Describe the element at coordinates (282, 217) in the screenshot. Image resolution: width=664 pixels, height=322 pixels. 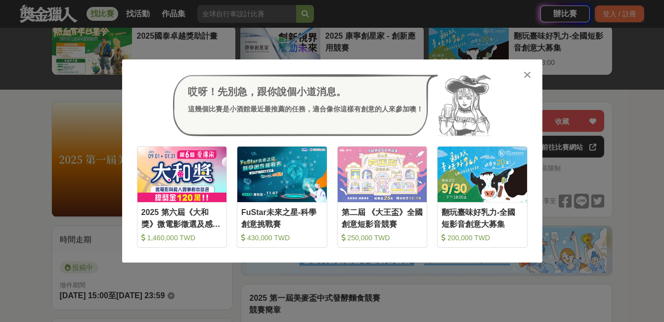
I see `div: FuStar未來之星-科學創意挑戰賽` at that location.